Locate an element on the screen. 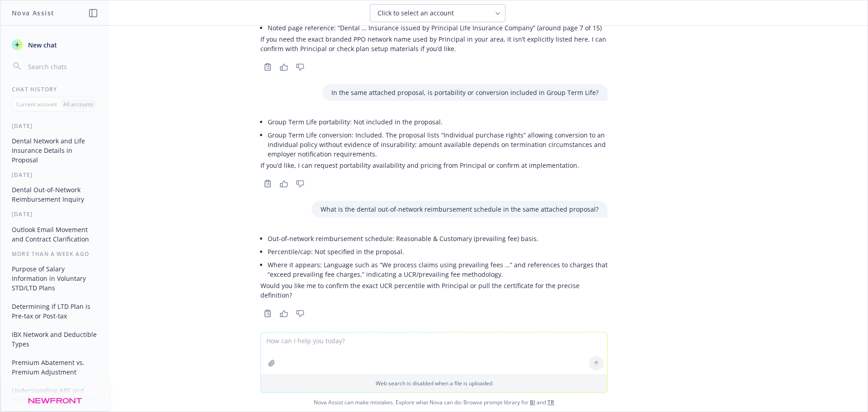  li: Where it appears: Language such as “We process claims using prevailing fees …” and references to ... is located at coordinates (438, 269).